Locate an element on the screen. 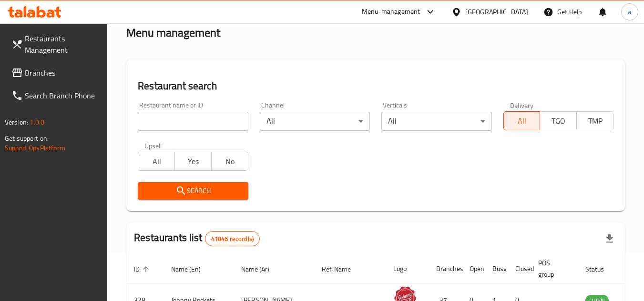  span: POS group is located at coordinates (552, 269).